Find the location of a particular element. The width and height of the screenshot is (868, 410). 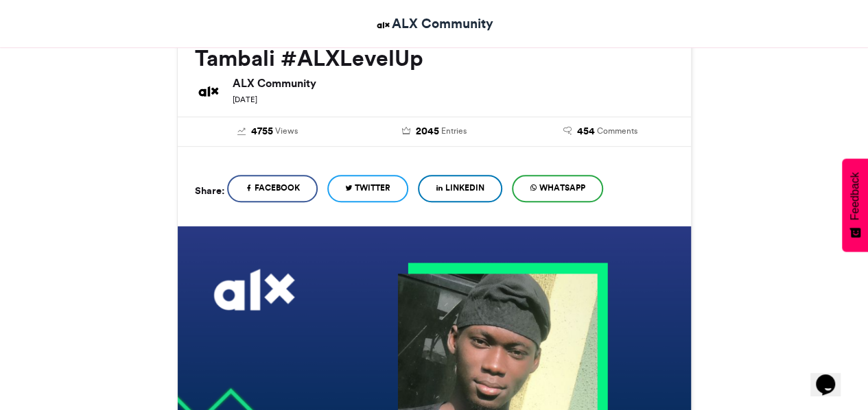

a: 454 Comments is located at coordinates (600, 131).